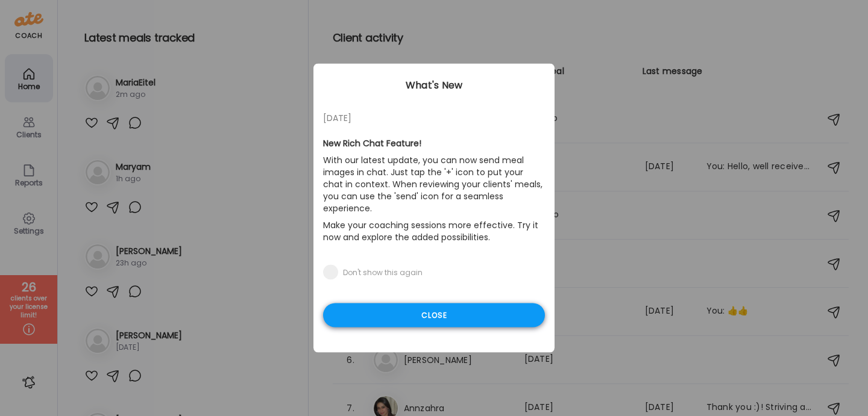 The height and width of the screenshot is (416, 868). What do you see at coordinates (434, 185) in the screenshot?
I see `p: With our latest update, you can now send meal images in chat. Just tap the '+' icon to put your c...` at bounding box center [434, 185].